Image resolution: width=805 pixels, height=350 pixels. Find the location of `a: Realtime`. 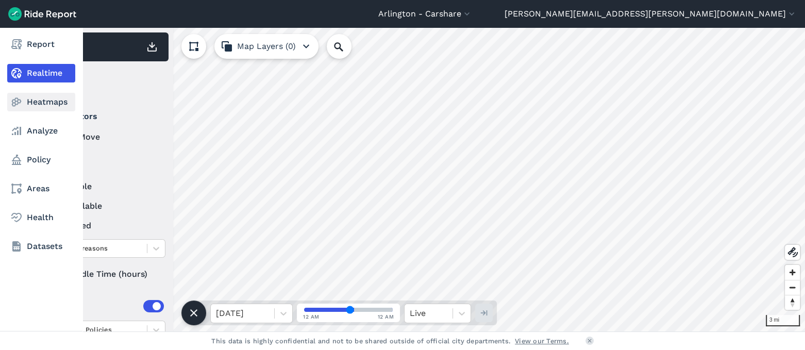

a: Realtime is located at coordinates (41, 73).